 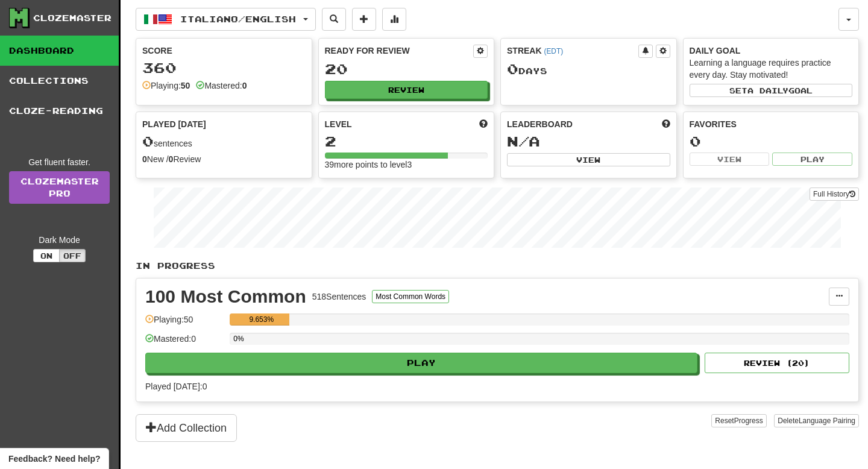 I want to click on div: Playing:, so click(x=166, y=85).